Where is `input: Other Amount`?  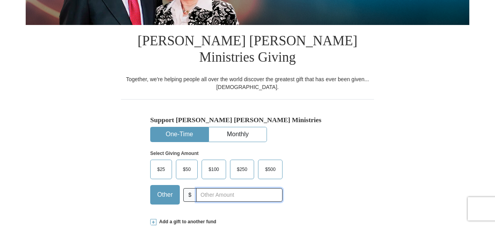
input: Other Amount is located at coordinates (240, 194).